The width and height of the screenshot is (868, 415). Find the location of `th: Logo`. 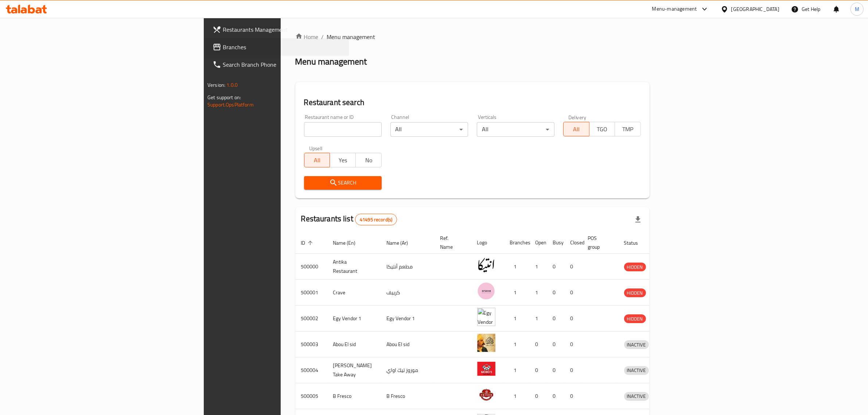

th: Logo is located at coordinates (488, 242).